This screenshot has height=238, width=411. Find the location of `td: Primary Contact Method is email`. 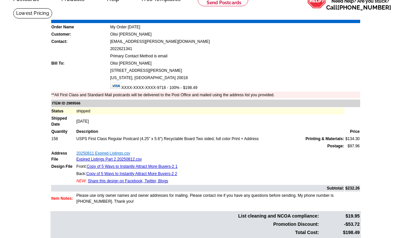

td: Primary Contact Method is email is located at coordinates (235, 56).